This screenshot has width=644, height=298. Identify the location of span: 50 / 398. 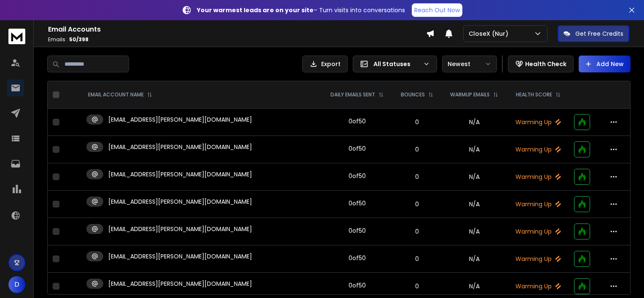
(79, 39).